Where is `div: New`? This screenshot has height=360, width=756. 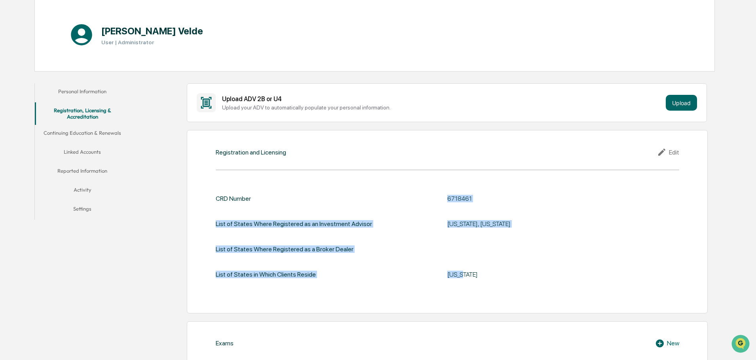
div: New is located at coordinates (667, 344).